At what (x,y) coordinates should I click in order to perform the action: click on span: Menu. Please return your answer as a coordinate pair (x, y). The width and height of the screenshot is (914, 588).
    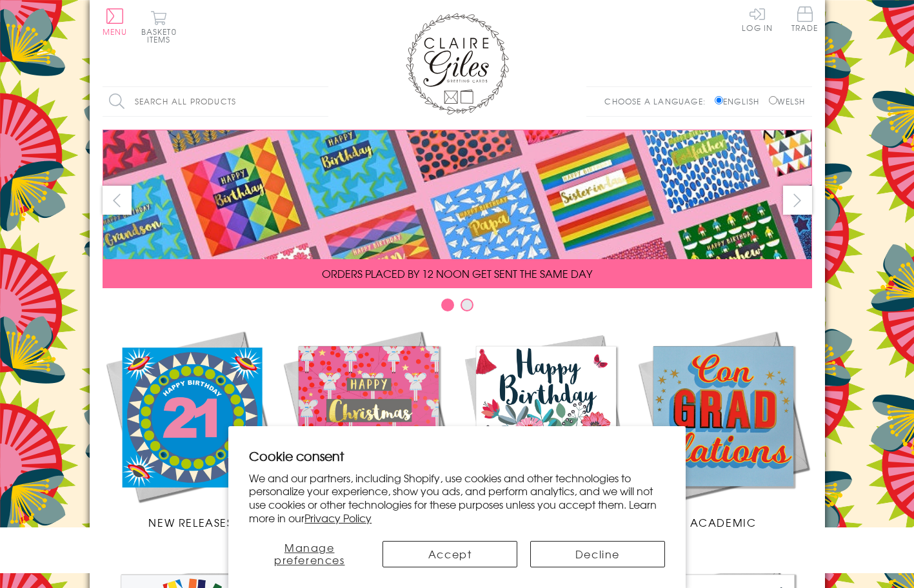
    Looking at the image, I should click on (115, 32).